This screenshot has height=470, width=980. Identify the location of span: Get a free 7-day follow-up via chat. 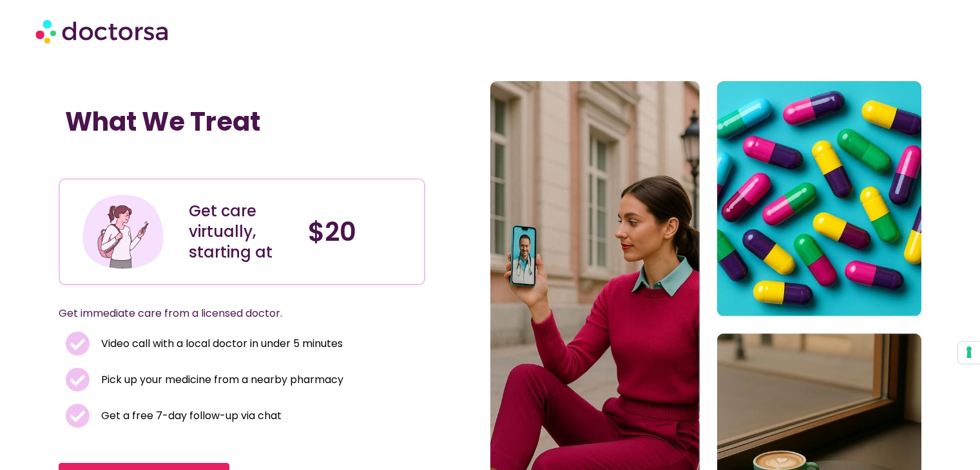
(189, 416).